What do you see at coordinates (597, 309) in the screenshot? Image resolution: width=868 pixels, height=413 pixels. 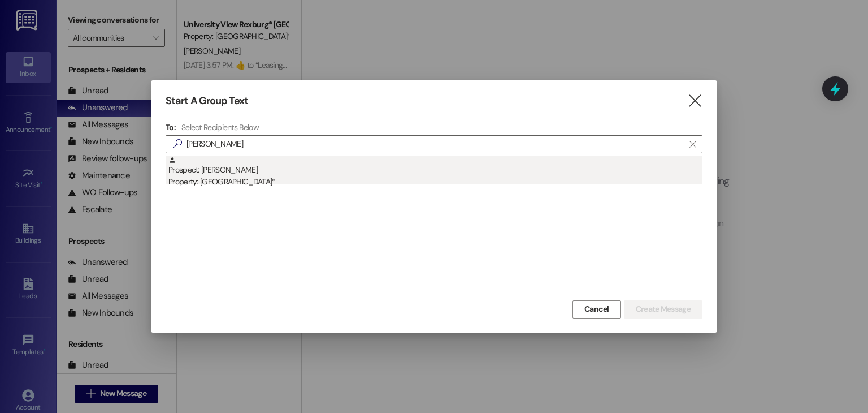 I see `span: Cancel` at bounding box center [597, 309].